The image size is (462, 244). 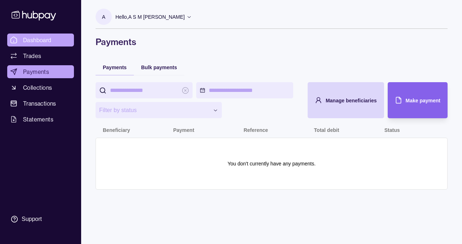 What do you see at coordinates (40, 219) in the screenshot?
I see `a: Support` at bounding box center [40, 219].